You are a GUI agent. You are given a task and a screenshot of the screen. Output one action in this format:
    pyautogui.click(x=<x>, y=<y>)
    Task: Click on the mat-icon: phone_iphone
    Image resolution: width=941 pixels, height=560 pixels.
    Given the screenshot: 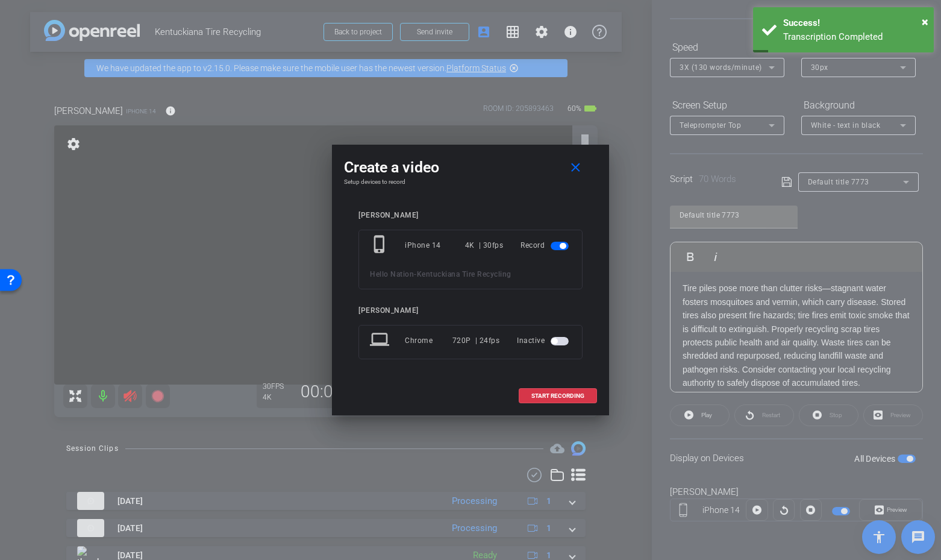 What is the action you would take?
    pyautogui.click(x=381, y=245)
    